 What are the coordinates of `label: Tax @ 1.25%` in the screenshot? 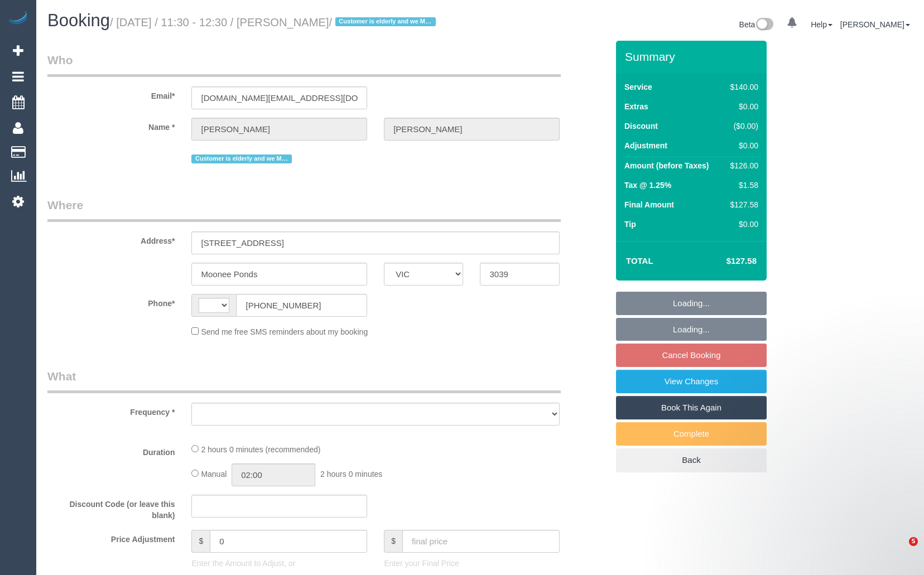 It's located at (647, 185).